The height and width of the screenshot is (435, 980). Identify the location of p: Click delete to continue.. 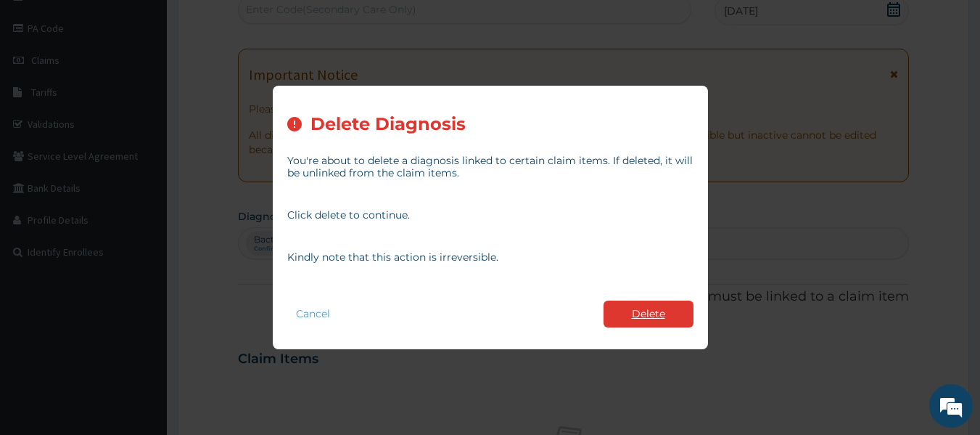
(490, 215).